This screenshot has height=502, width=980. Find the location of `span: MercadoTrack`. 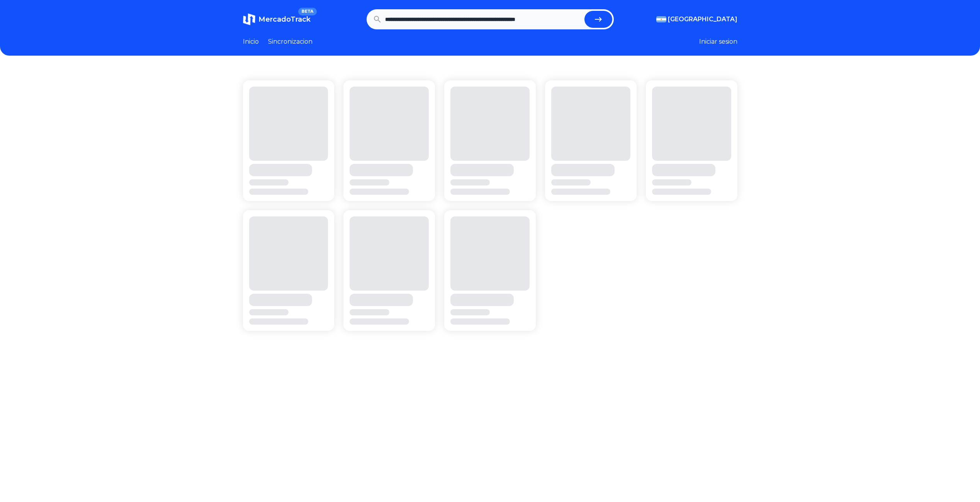

span: MercadoTrack is located at coordinates (284, 19).